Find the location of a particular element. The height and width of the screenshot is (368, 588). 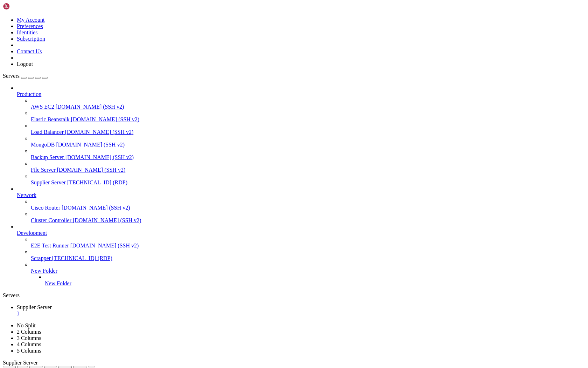

a: 5 Columns is located at coordinates (29, 350).